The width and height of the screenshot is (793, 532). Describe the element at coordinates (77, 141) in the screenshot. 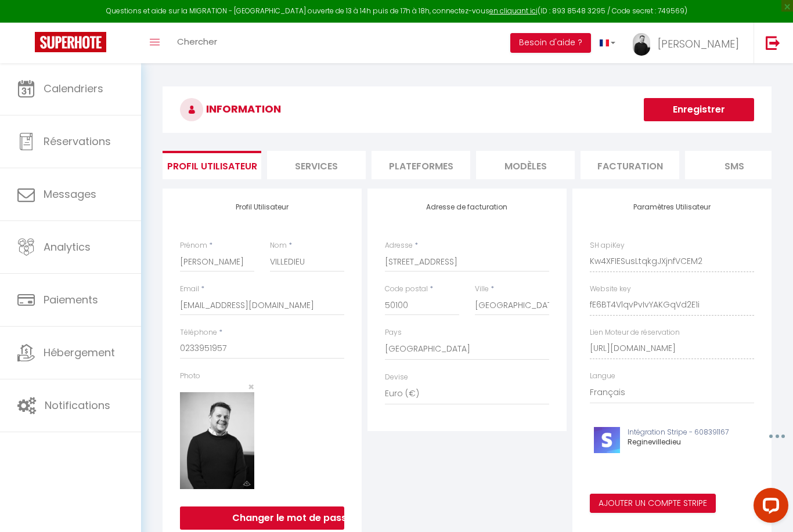

I see `span: Réservations` at that location.